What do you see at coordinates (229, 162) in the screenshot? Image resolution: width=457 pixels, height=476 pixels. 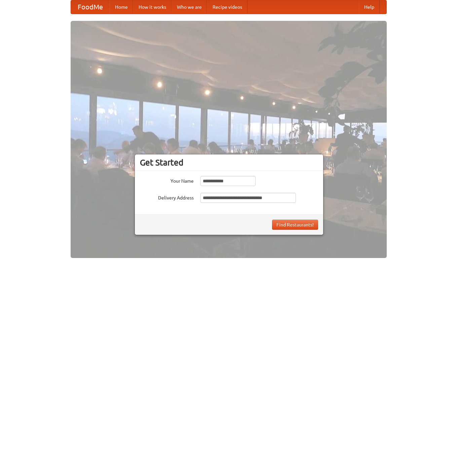 I see `h3: Get Started` at bounding box center [229, 162].